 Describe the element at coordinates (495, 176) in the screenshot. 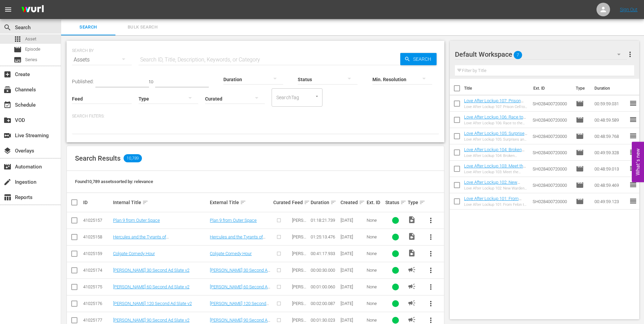

I see `a: Love After Lockup 103: Meet the Parents (Love After Lockup 103: Meet the Parents (amc_networks_lo...` at that location.